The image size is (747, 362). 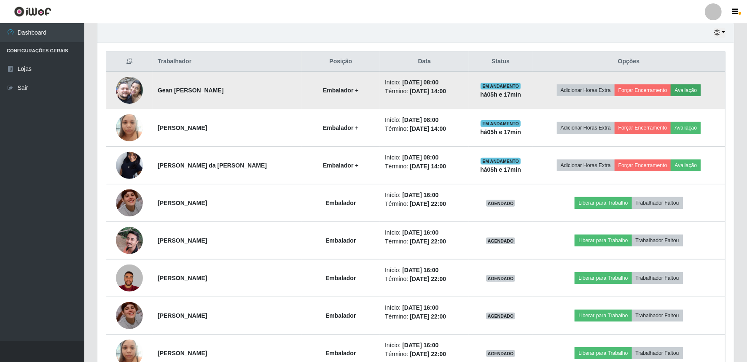 What do you see at coordinates (500, 62) in the screenshot?
I see `th: Status` at bounding box center [500, 62].